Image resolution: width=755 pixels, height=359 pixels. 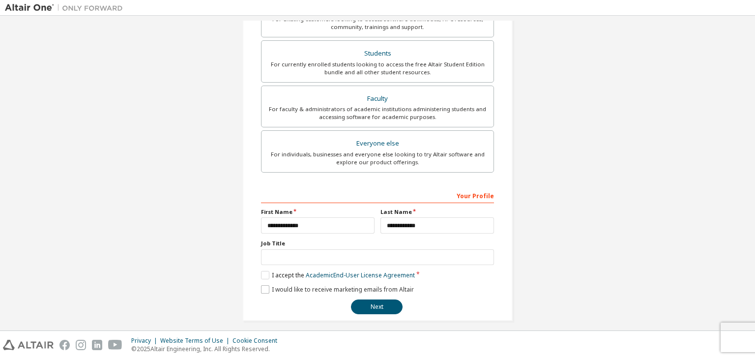 I want to click on label: Last Name, so click(x=437, y=212).